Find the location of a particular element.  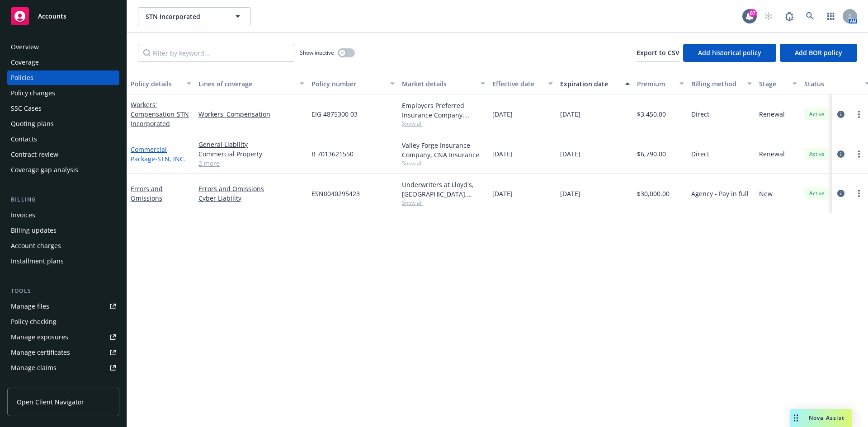

div: Manage claims is located at coordinates (33, 368).